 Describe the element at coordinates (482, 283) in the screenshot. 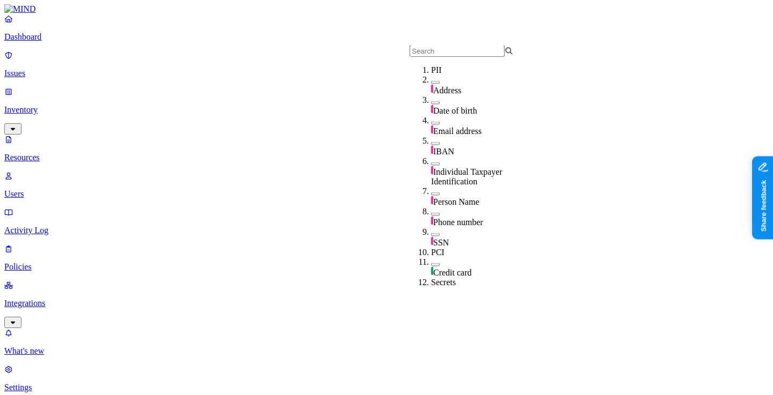

I see `div: Secrets` at that location.